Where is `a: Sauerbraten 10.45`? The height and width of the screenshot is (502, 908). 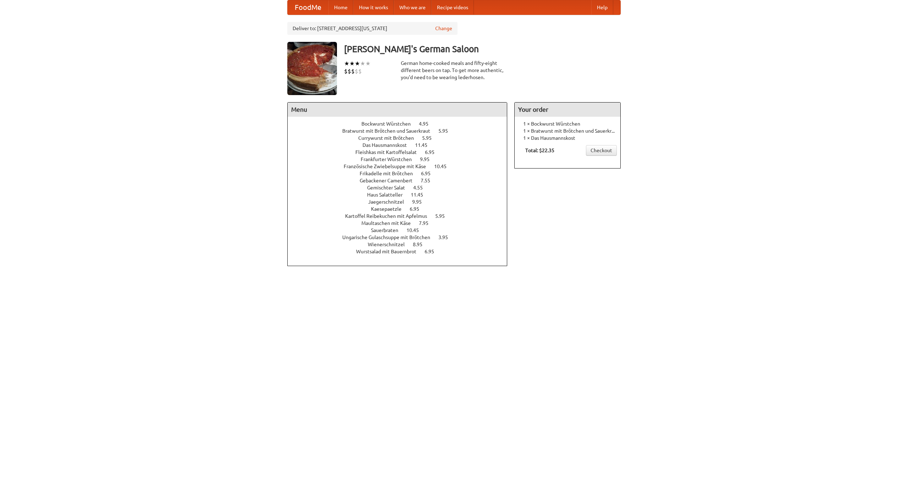 a: Sauerbraten 10.45 is located at coordinates (402, 230).